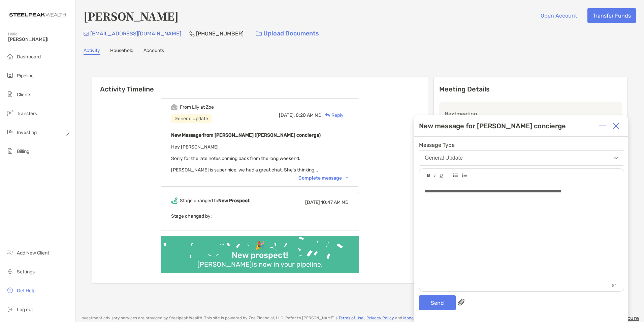 The height and width of the screenshot is (322, 644). What do you see at coordinates (287, 33) in the screenshot?
I see `a: Upload Documents` at bounding box center [287, 33].